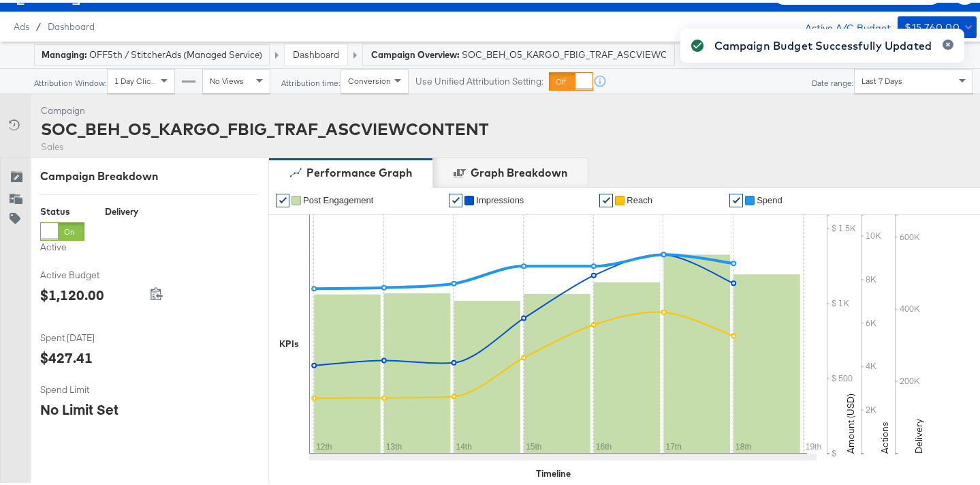 The height and width of the screenshot is (485, 980). Describe the element at coordinates (265, 144) in the screenshot. I see `div: Sales` at that location.